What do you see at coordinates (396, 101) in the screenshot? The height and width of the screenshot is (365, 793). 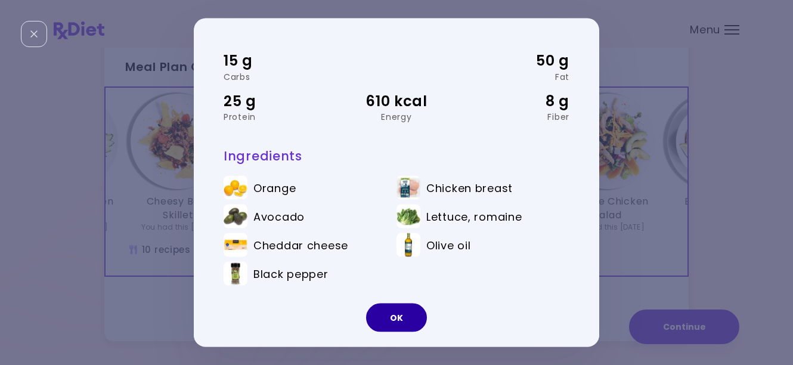 I see `div: 610 kcal` at bounding box center [396, 101].